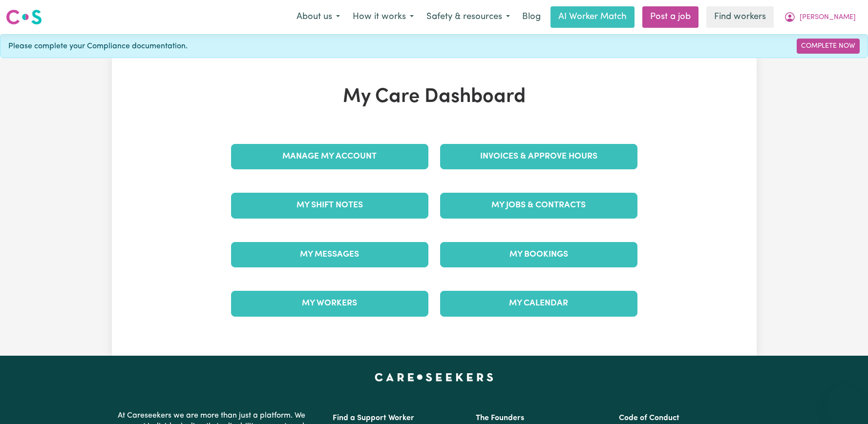 The image size is (868, 424). I want to click on a: My Workers, so click(329, 303).